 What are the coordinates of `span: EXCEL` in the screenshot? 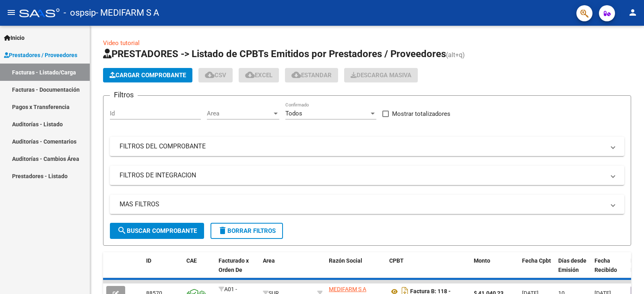 It's located at (259, 75).